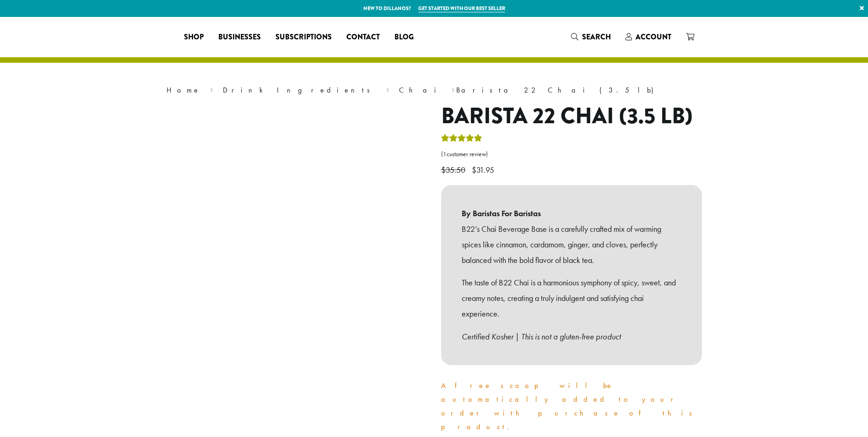  Describe the element at coordinates (572, 244) in the screenshot. I see `p: B22’s Chai Beverage Base is a carefully crafted mix of warming spices like cinnamon, cardamom, gi...` at that location.